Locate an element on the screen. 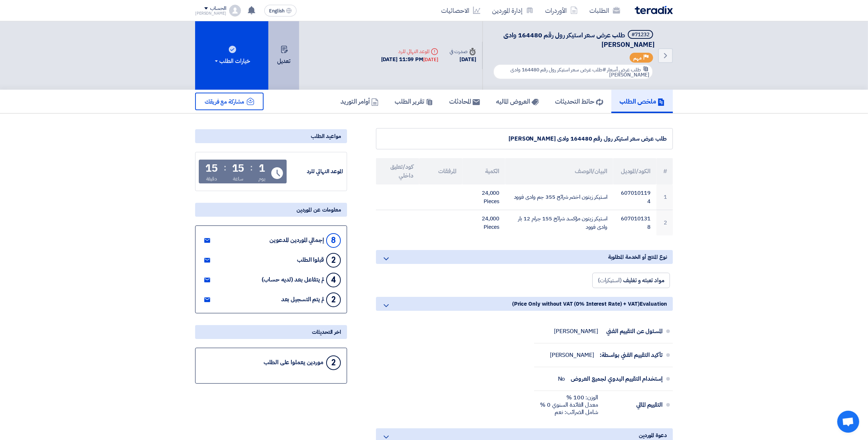 The width and height of the screenshot is (868, 440). div: الوزن: 100 % is located at coordinates (569, 397).